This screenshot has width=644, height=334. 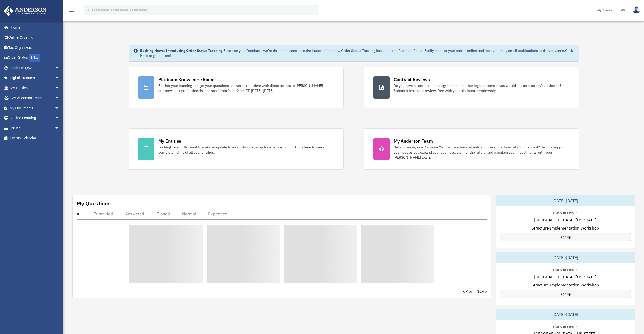 I want to click on div: Answered, so click(x=134, y=214).